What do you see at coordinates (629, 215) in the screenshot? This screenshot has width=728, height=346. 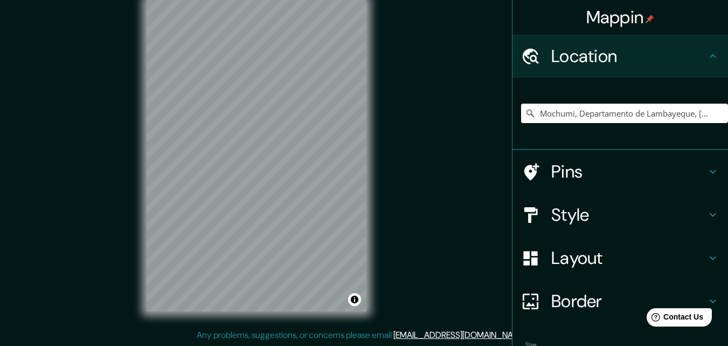 I see `h4: Style` at bounding box center [629, 215].